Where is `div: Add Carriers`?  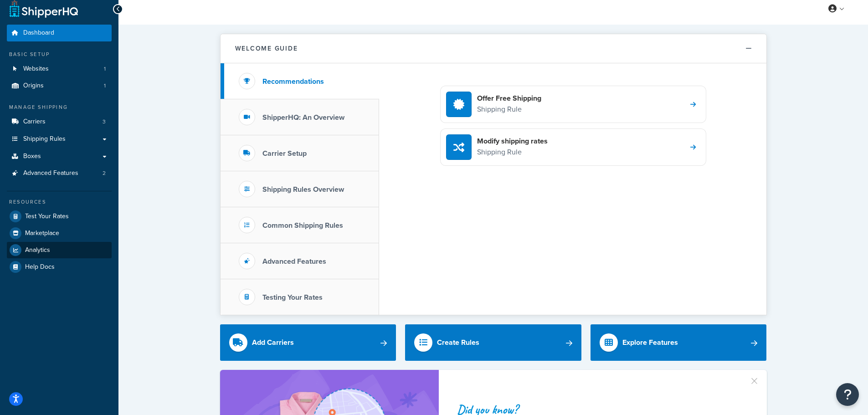
div: Add Carriers is located at coordinates (273, 343).